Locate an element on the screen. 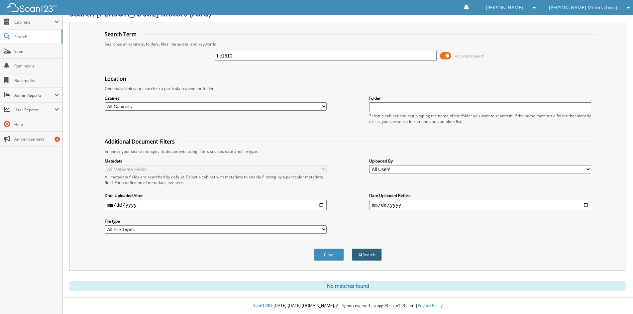 The width and height of the screenshot is (633, 314). label: Date Uploaded After is located at coordinates (215, 195).